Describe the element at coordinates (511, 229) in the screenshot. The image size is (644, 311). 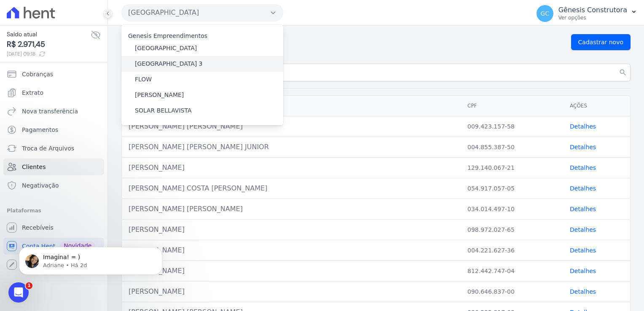
I see `td: 098.972.027-65` at that location.